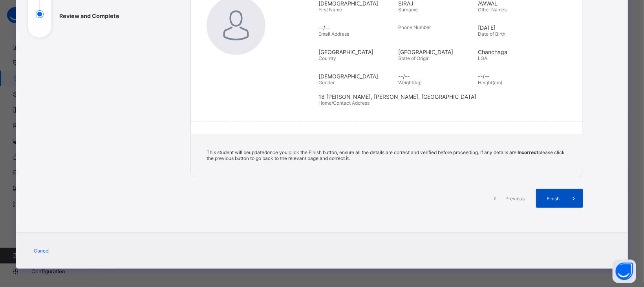  Describe the element at coordinates (326, 83) in the screenshot. I see `span: Gender` at that location.